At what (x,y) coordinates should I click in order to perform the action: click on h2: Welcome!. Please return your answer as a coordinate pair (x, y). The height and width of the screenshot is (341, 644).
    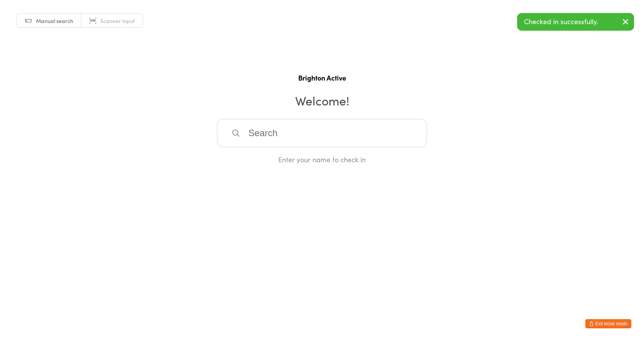
    Looking at the image, I should click on (322, 100).